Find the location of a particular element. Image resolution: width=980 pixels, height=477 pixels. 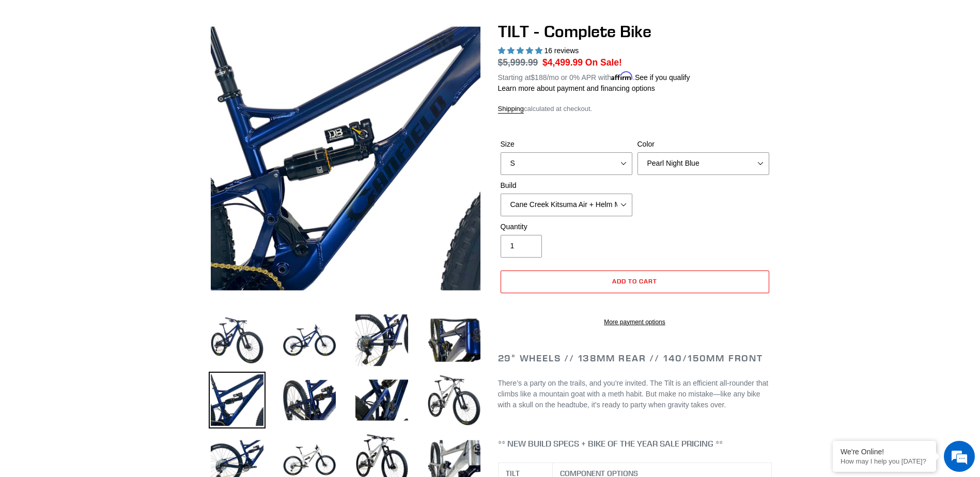

p: Starting at /mo or 0% APR with . is located at coordinates (594, 77).